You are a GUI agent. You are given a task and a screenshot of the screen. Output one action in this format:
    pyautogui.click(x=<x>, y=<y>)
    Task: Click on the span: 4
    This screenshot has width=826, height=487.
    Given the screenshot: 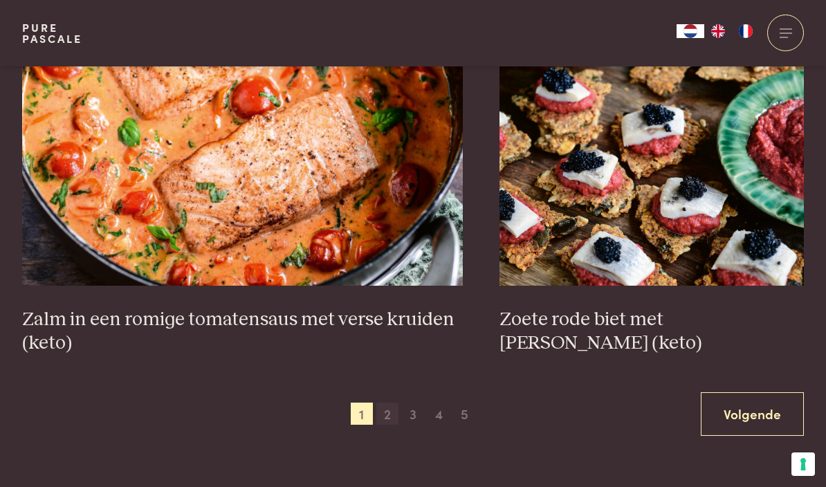 What is the action you would take?
    pyautogui.click(x=438, y=414)
    